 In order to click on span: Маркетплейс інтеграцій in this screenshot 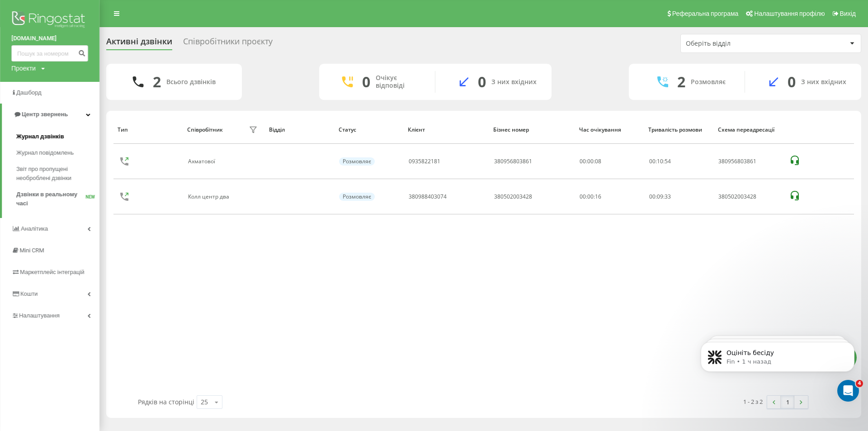, I will do `click(52, 272)`.